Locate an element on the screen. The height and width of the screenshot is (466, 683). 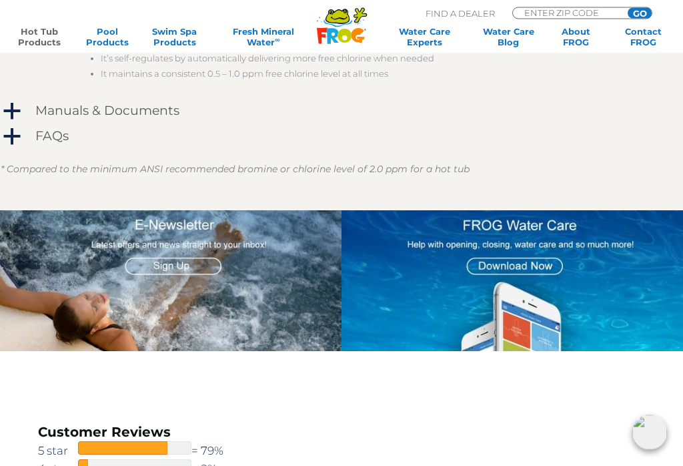
a: a Manuals & Documents is located at coordinates (341, 111).